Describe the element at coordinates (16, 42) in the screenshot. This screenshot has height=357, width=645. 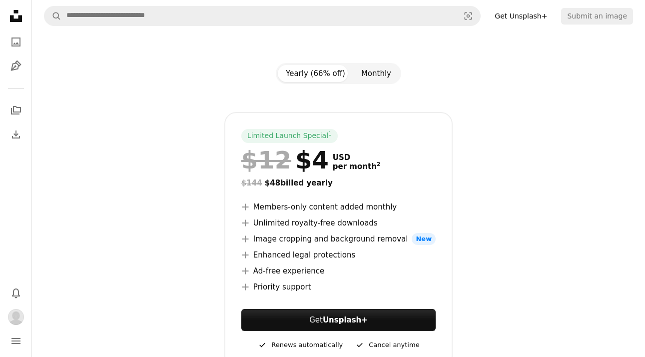
I see `a: Photos` at that location.